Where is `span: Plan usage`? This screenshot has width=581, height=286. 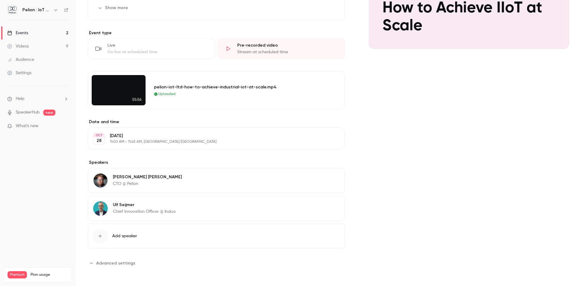 span: Plan usage is located at coordinates (49, 275).